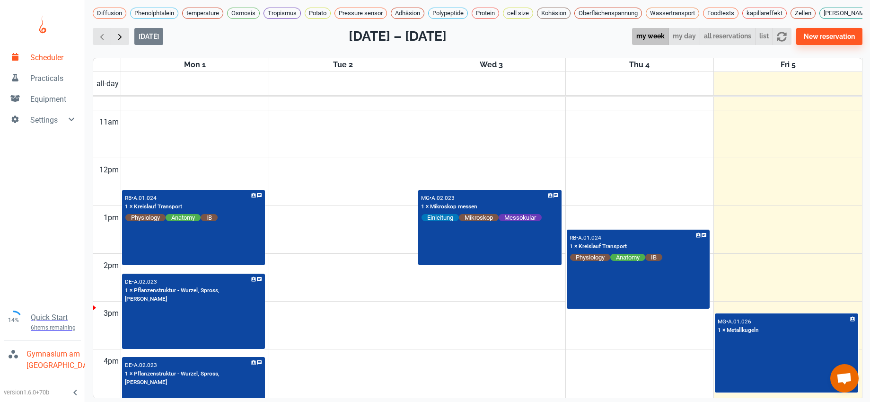 Image resolution: width=870 pixels, height=402 pixels. What do you see at coordinates (639, 65) in the screenshot?
I see `a: September 4, 2025` at bounding box center [639, 65].